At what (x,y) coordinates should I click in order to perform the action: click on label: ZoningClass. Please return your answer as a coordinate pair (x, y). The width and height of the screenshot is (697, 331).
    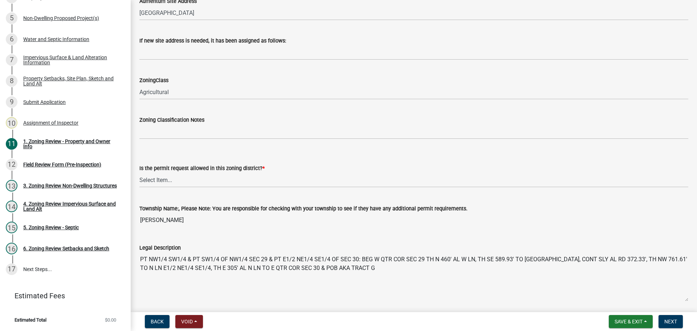
    Looking at the image, I should click on (154, 81).